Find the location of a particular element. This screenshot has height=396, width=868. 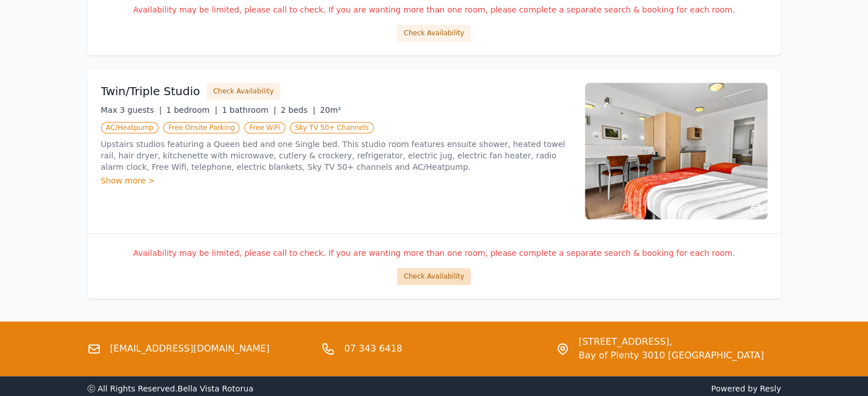

span: Max 3 guests | is located at coordinates (131, 110).